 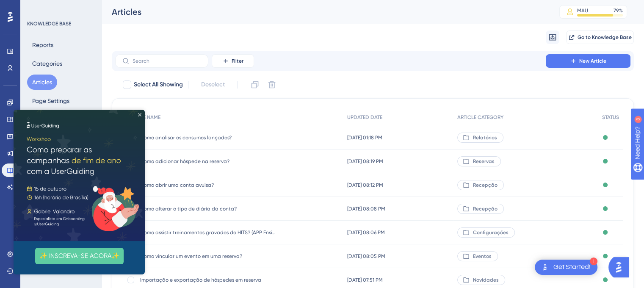 What do you see at coordinates (158, 85) in the screenshot?
I see `span: Select All Showing` at bounding box center [158, 85].